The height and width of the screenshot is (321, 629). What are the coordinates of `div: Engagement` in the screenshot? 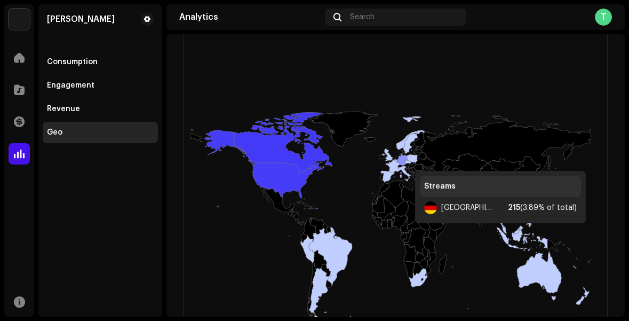 It's located at (70, 85).